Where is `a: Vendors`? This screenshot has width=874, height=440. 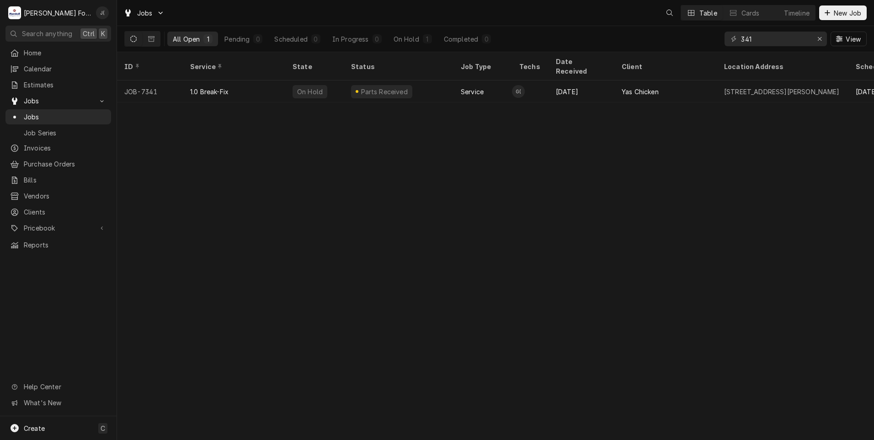 a: Vendors is located at coordinates (58, 196).